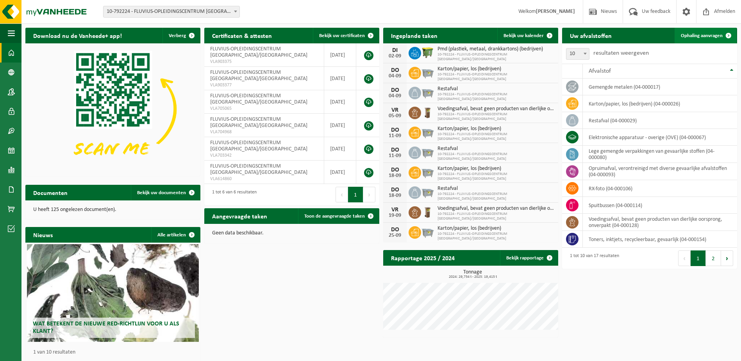  Describe the element at coordinates (659, 205) in the screenshot. I see `td: spuitbussen (04-000114)` at that location.